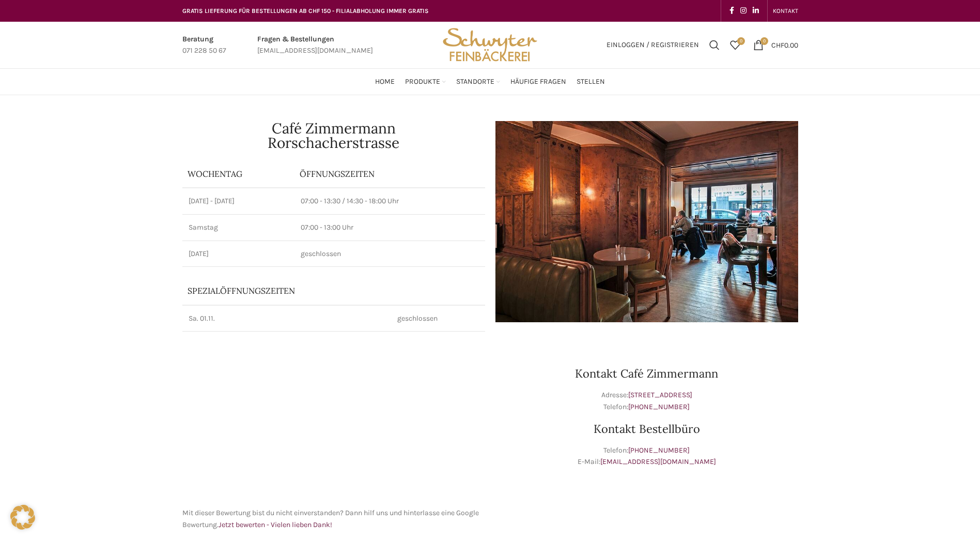  Describe the element at coordinates (777, 45) in the screenshot. I see `span: CHF` at that location.